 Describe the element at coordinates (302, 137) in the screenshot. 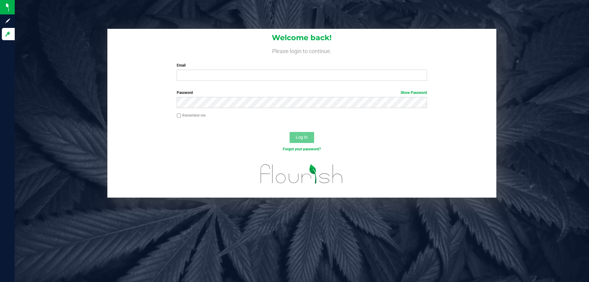

I see `button: Log In` at that location.